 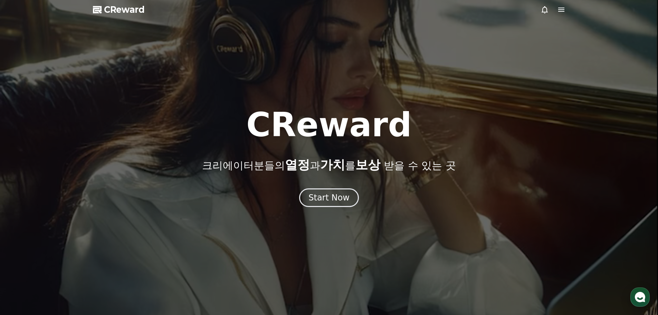 What do you see at coordinates (297, 165) in the screenshot?
I see `span: 열정` at bounding box center [297, 165].